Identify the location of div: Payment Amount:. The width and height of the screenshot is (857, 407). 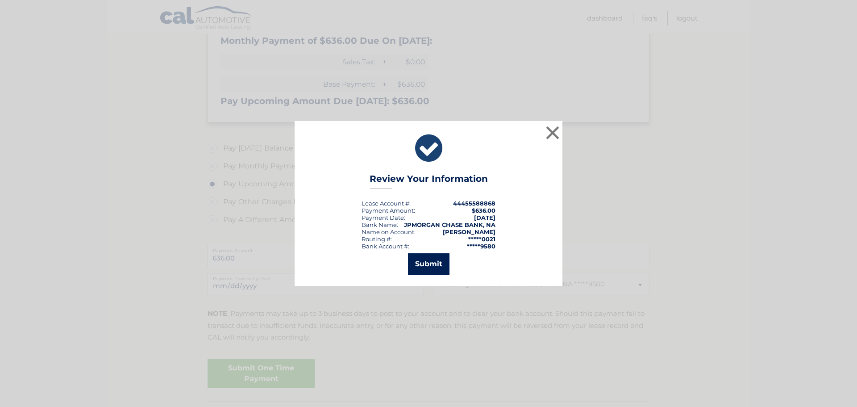
(388, 210).